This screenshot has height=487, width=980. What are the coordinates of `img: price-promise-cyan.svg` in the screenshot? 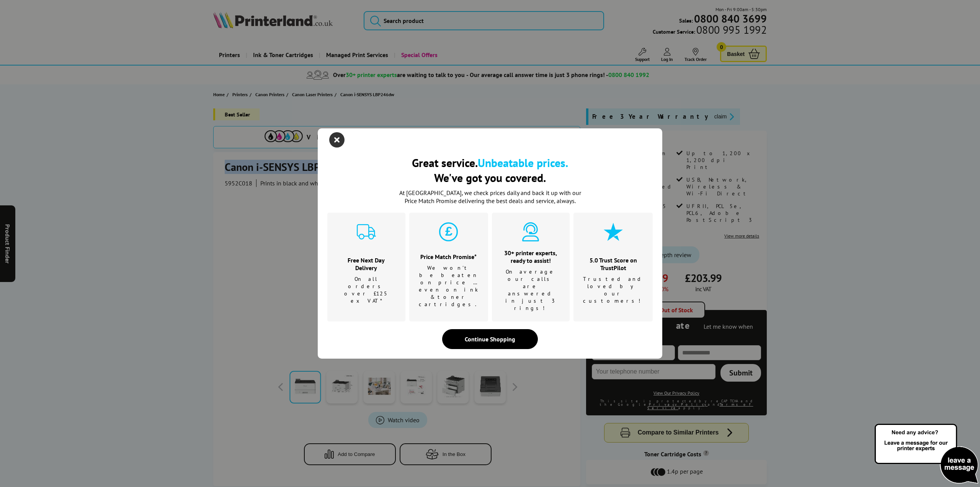 It's located at (449, 232).